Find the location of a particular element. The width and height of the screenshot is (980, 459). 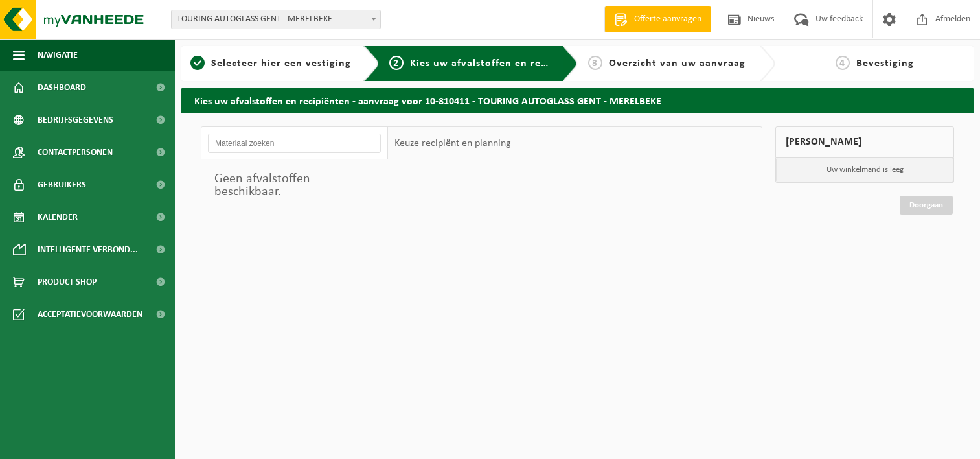

span: Overzicht van uw aanvraag is located at coordinates (677, 64).